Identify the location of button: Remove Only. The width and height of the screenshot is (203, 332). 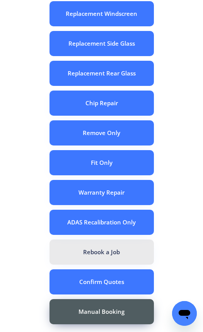
(102, 133).